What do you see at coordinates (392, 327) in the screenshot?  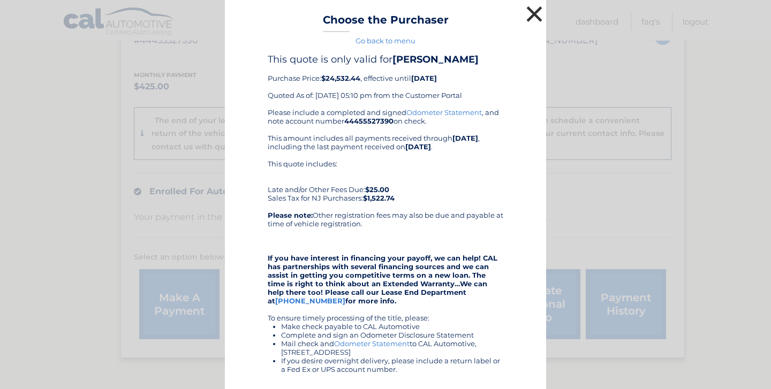 I see `li: Make check payable to CAL Automotive` at bounding box center [392, 327].